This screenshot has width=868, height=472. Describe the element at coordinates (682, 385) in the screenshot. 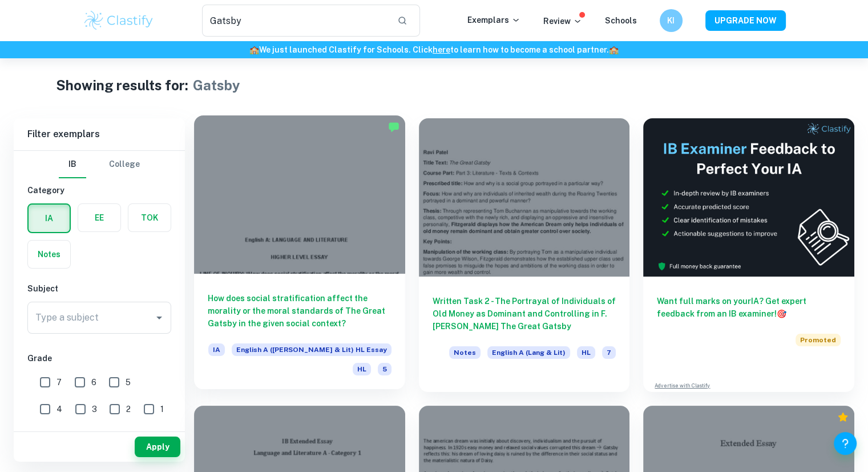

I see `a: Advertise with Clastify` at that location.